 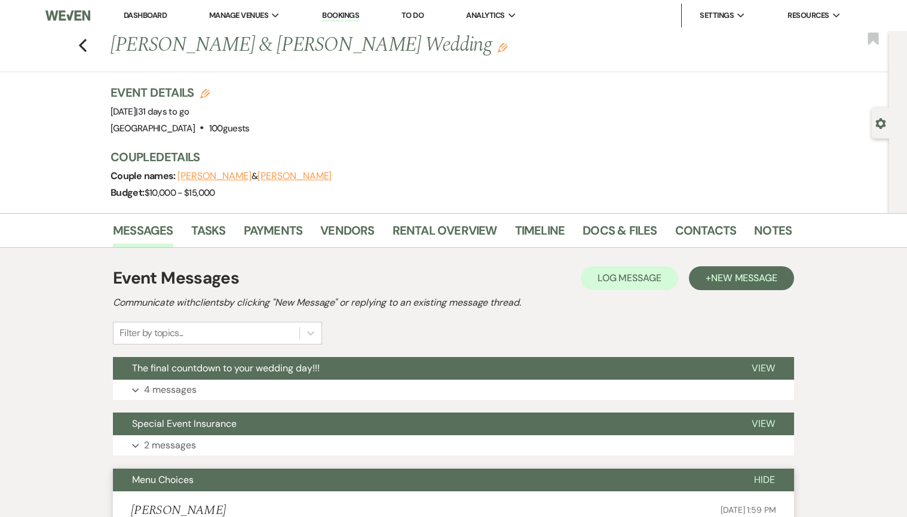 I want to click on a: Messages, so click(x=143, y=234).